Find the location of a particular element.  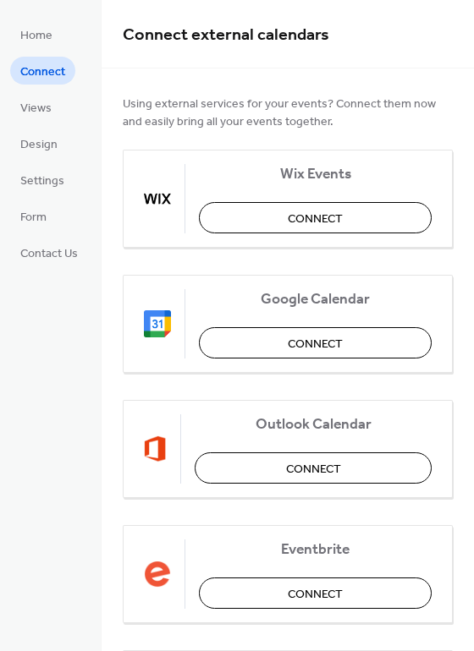

span: Using external services for your events? Connect them now and easily bring all your events together. is located at coordinates (288, 113).